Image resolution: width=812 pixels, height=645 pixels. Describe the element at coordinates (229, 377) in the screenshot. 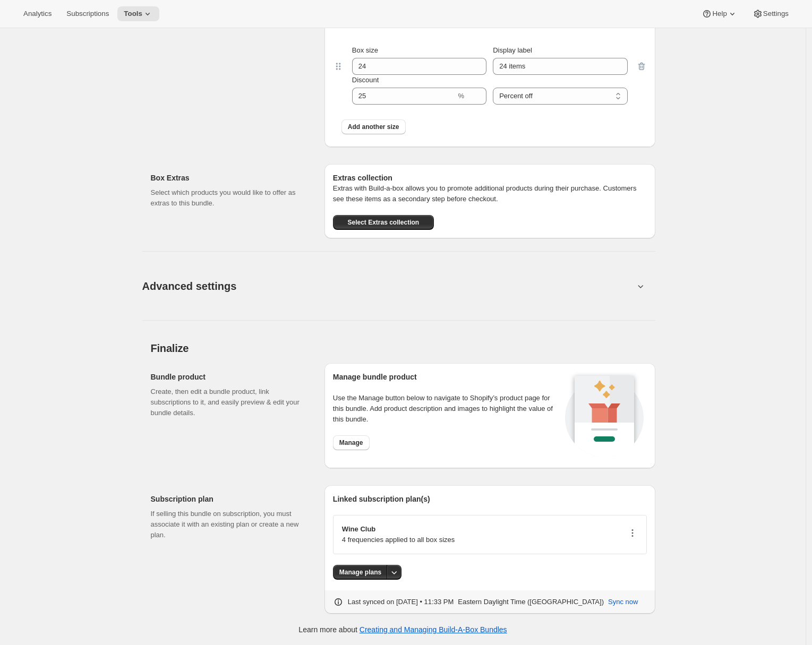

I see `h2: Bundle product` at that location.